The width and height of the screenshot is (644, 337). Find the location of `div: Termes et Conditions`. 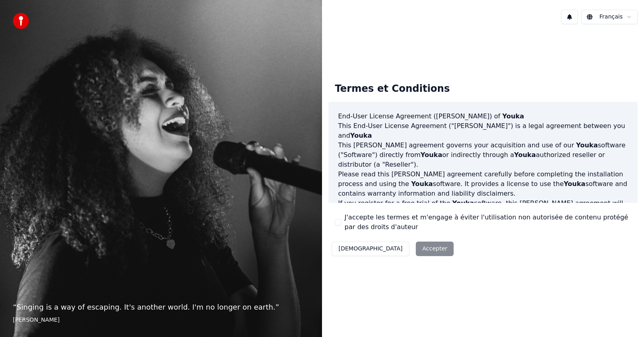

div: Termes et Conditions is located at coordinates (392, 89).